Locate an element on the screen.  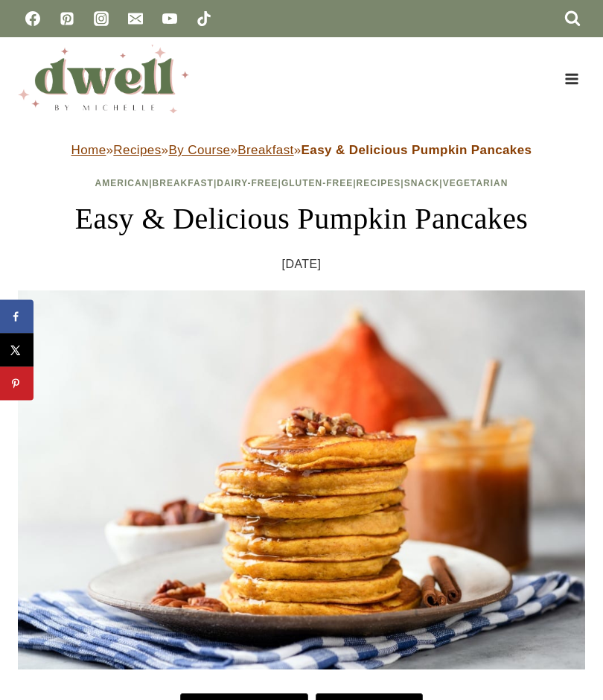
a: Vegetarian is located at coordinates (476, 183).